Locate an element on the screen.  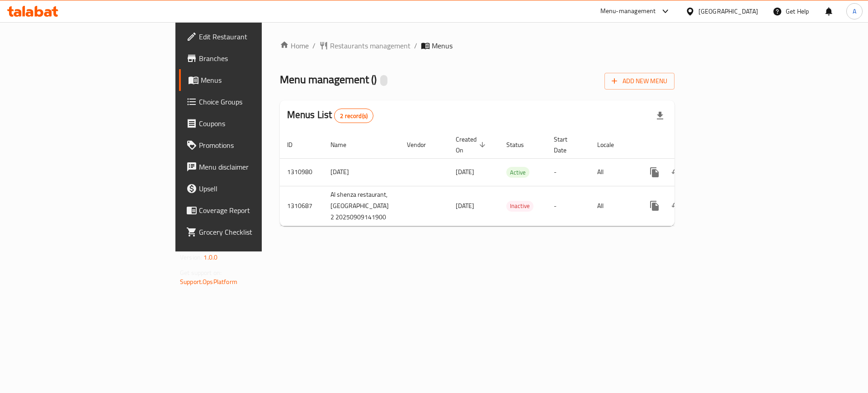
a: Promotions is located at coordinates (249, 145).